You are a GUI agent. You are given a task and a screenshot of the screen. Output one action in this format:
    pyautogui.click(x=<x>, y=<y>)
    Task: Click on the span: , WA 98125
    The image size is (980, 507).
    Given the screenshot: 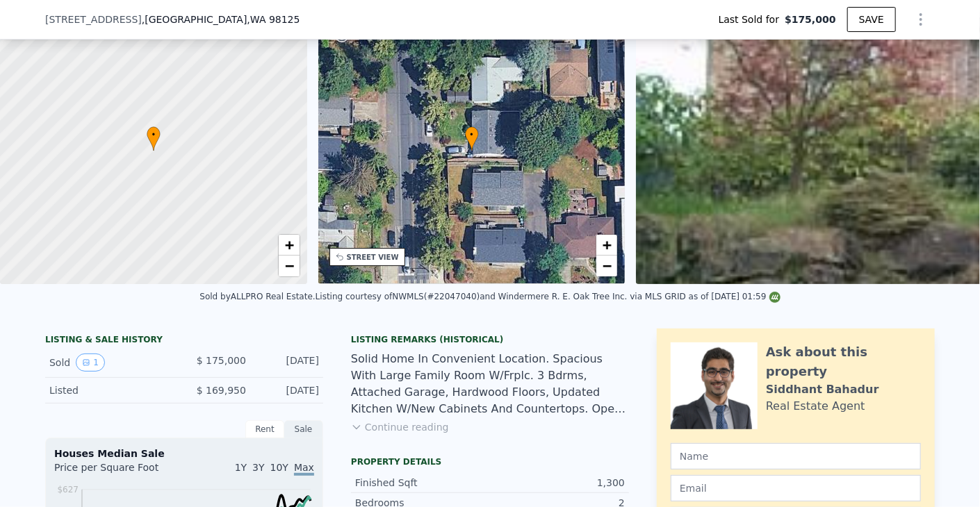 What is the action you would take?
    pyautogui.click(x=274, y=19)
    